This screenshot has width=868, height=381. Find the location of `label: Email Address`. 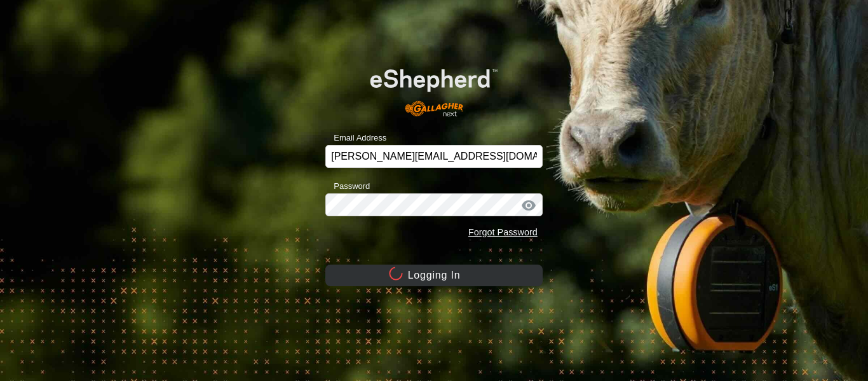

label: Email Address is located at coordinates (356, 138).